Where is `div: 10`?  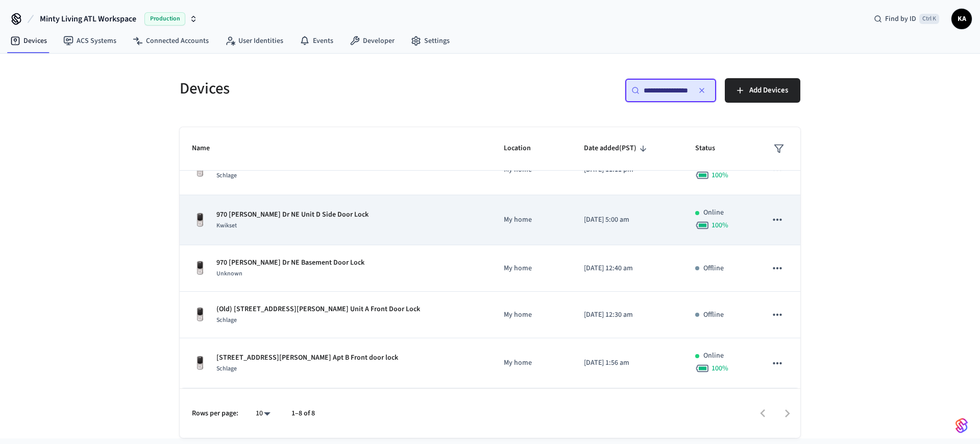
div: 10 is located at coordinates (263, 413).